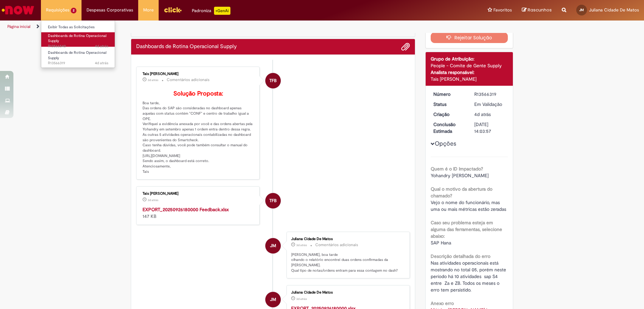  What do you see at coordinates (19, 27) in the screenshot?
I see `a: Página inicial` at bounding box center [19, 27].